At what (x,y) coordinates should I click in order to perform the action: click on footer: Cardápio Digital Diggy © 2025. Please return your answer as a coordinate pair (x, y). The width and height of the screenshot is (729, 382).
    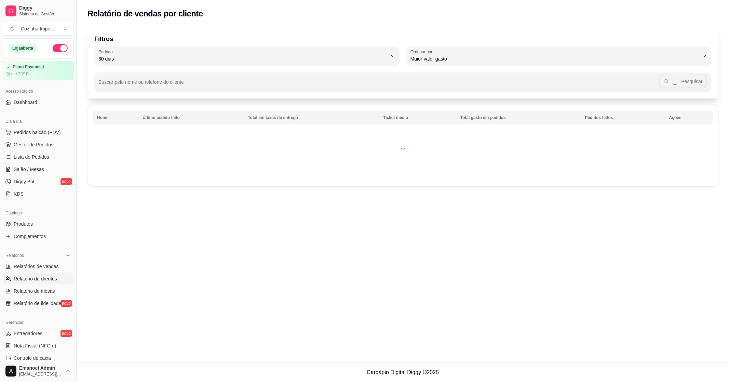
    Looking at the image, I should click on (403, 372).